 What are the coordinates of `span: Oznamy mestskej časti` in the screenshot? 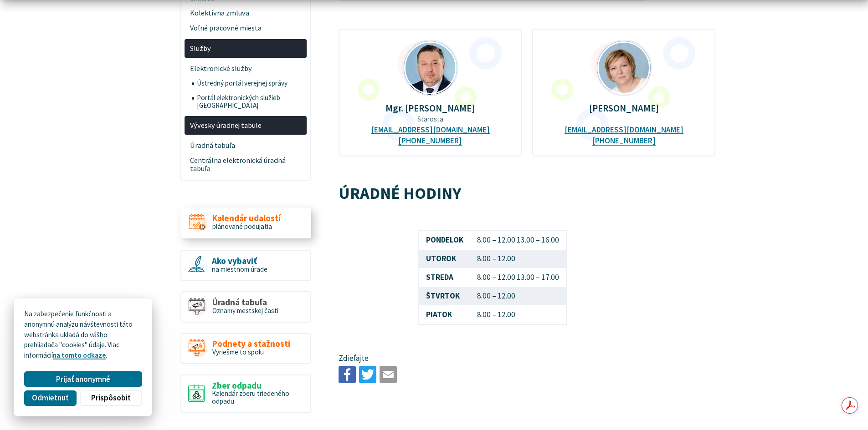 It's located at (245, 311).